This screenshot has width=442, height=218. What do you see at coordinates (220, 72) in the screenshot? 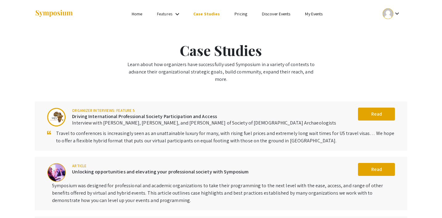
I see `div: Learn about how organizers have successfully used Symposium in a variety of contexts to advance t...` at bounding box center [220, 72].